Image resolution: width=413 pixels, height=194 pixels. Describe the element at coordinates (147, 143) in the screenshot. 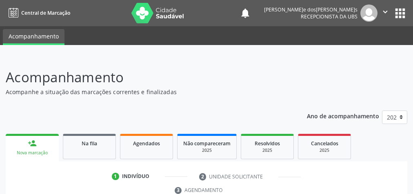

I see `span: Agendados` at that location.